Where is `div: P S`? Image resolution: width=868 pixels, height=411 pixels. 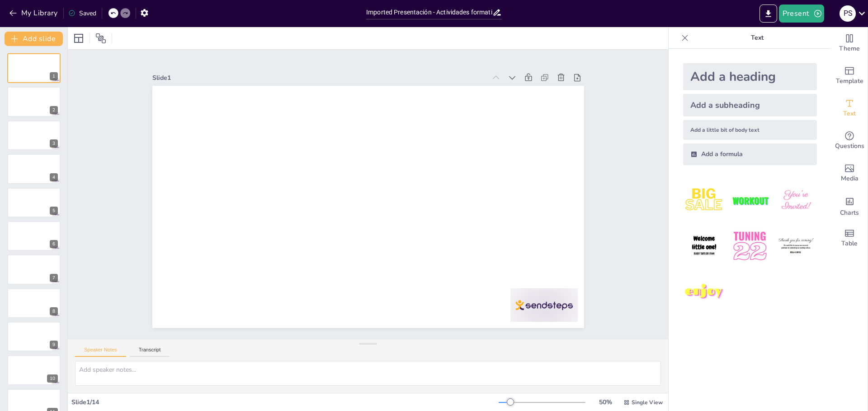
div: P S is located at coordinates (847, 14).